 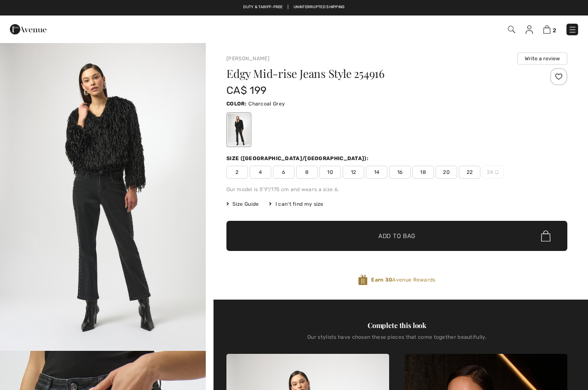 What do you see at coordinates (511, 29) in the screenshot?
I see `img: Search` at bounding box center [511, 29].